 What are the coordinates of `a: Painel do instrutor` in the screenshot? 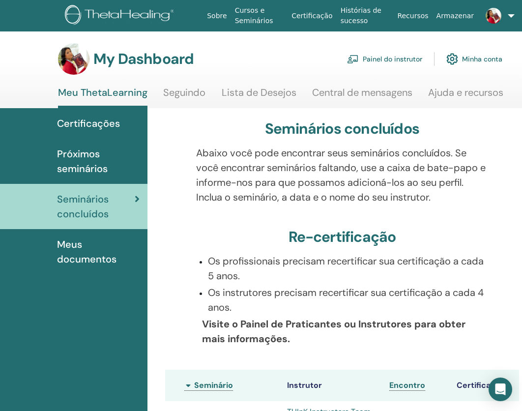 It's located at (384, 59).